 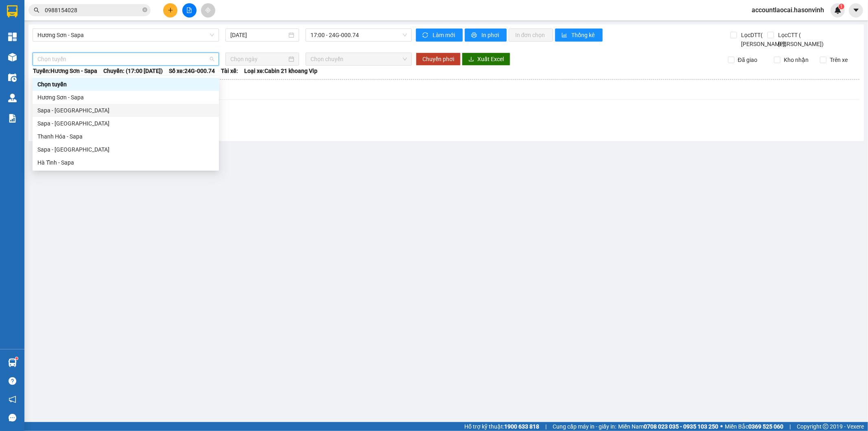 I want to click on span: 1, so click(x=841, y=6).